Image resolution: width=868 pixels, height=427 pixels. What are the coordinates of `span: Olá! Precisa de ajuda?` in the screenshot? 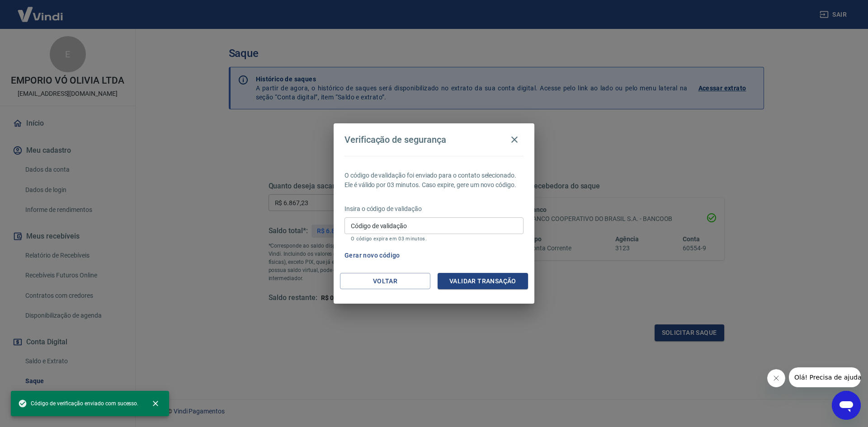 It's located at (41, 10).